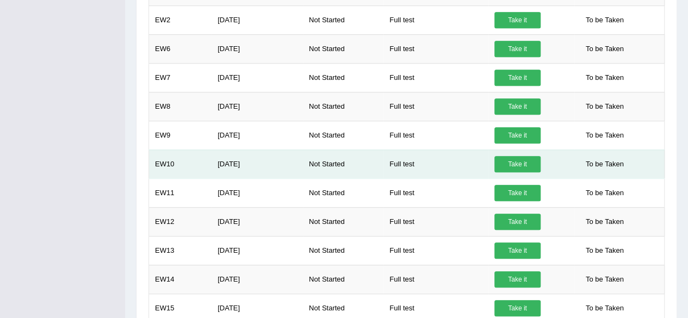 The image size is (688, 318). What do you see at coordinates (181, 221) in the screenshot?
I see `td: EW12` at bounding box center [181, 221].